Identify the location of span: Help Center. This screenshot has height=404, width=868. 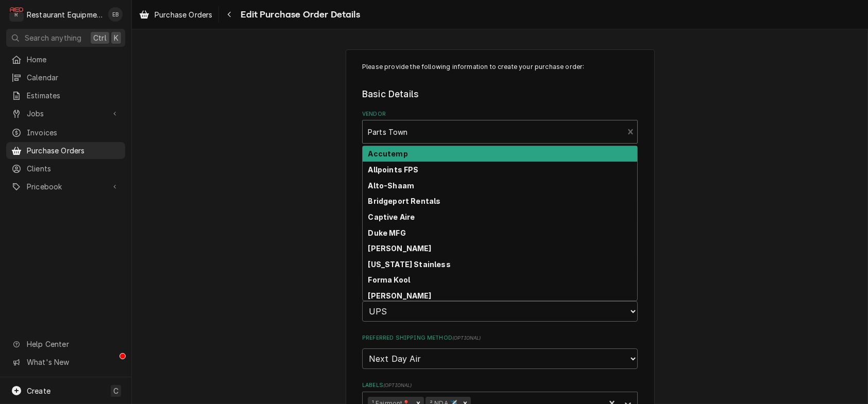
(72, 344).